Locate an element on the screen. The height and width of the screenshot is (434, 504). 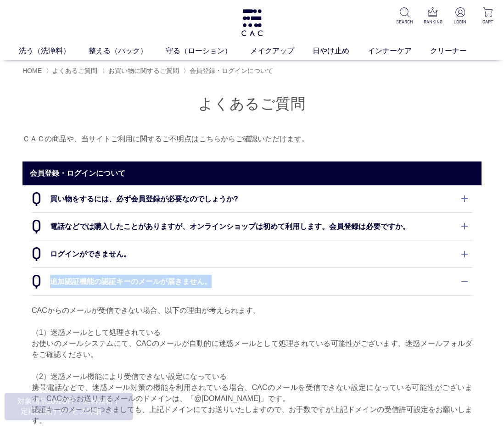
p: CART is located at coordinates (487, 21).